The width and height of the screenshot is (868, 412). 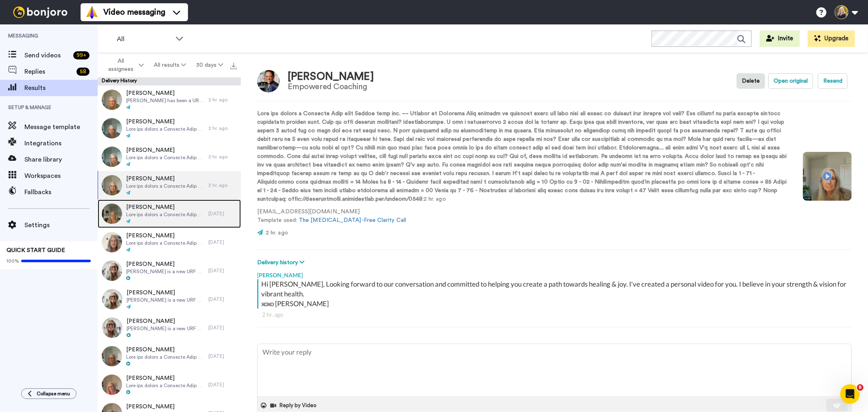 What do you see at coordinates (134, 12) in the screenshot?
I see `span: Video messaging` at bounding box center [134, 12].